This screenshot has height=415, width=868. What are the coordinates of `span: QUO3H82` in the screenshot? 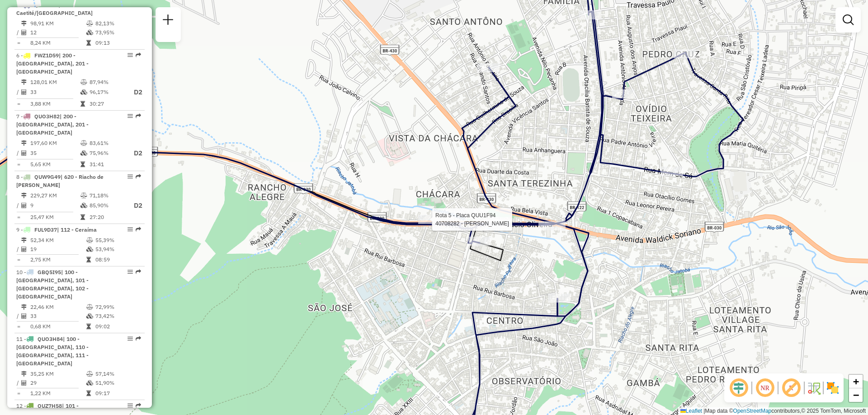 It's located at (47, 116).